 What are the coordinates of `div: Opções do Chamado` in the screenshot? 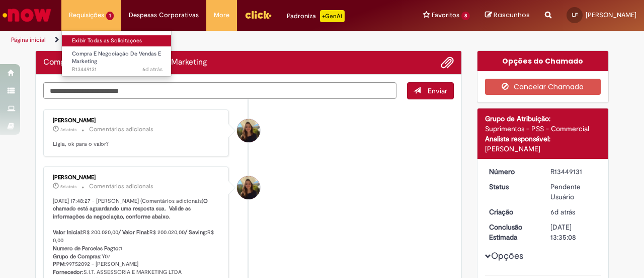 It's located at (543, 61).